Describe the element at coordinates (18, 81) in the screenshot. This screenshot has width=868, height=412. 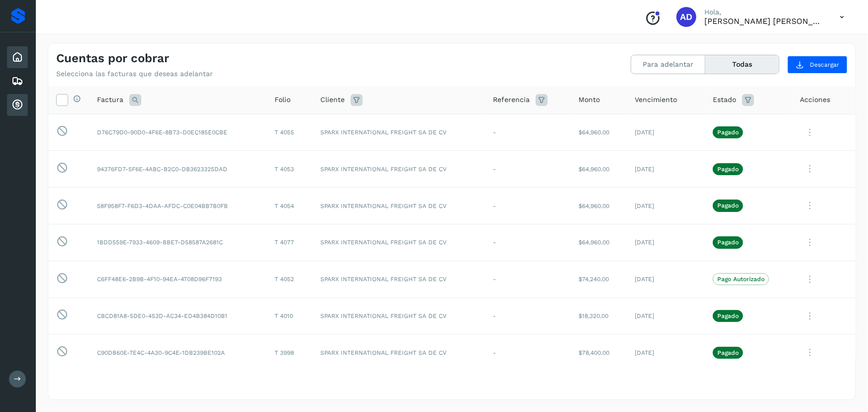
I see `div: Embarques` at that location.